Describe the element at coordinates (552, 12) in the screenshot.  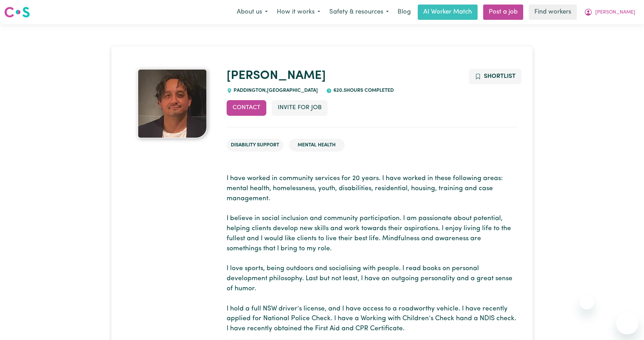
I see `a: Find workers` at that location.